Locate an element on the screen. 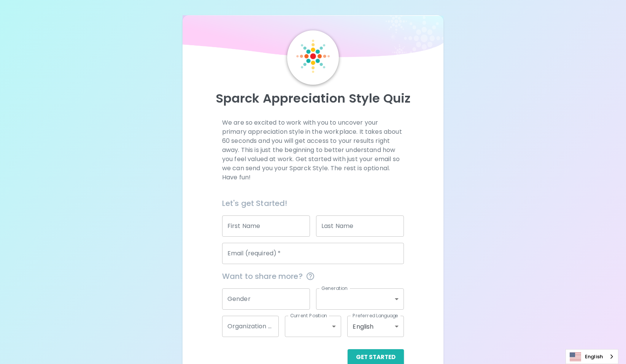 The image size is (626, 364). h6: Let's get Started! is located at coordinates (313, 203).